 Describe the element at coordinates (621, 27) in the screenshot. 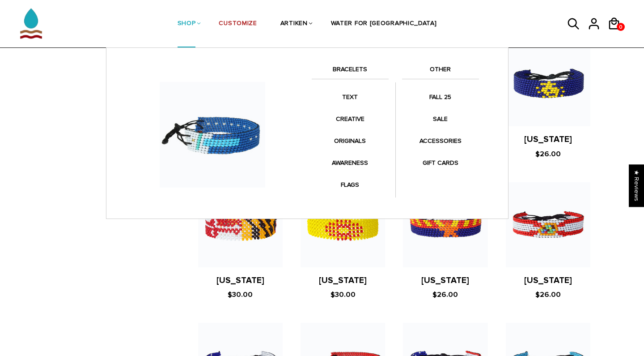

I see `span: 0` at that location.